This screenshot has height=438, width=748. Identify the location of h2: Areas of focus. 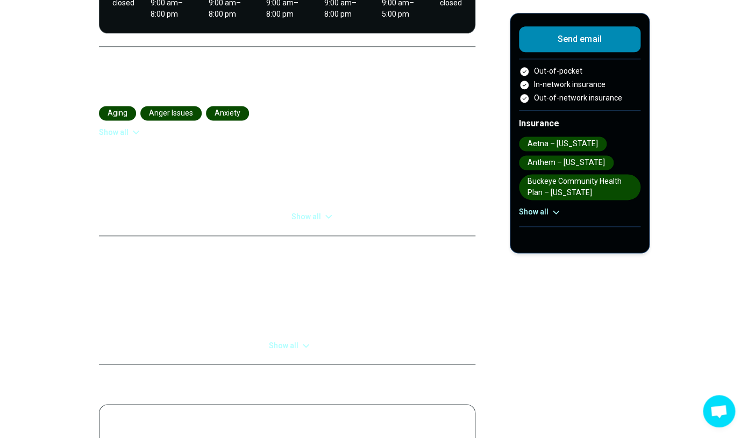
(287, 56).